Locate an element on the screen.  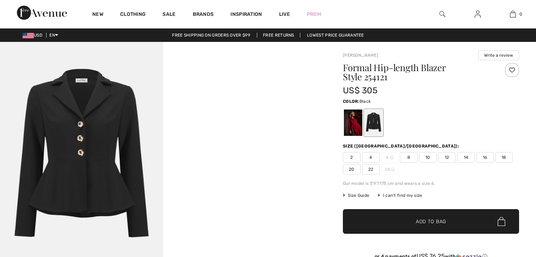
span: 20 is located at coordinates (351, 169).